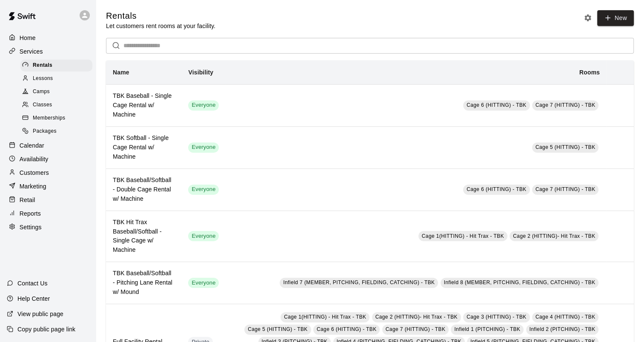 The image size is (644, 342). Describe the element at coordinates (144, 284) in the screenshot. I see `h6: TBK Baseball/Softball - Pitching Lane Rental w/ Mound` at that location.